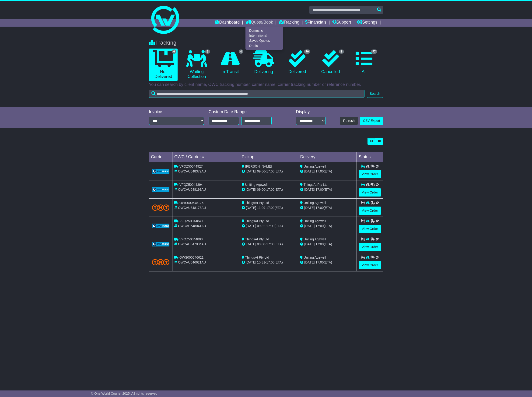 The image size is (532, 397). Describe the element at coordinates (192, 262) in the screenshot. I see `span: OWCAU646621AU` at that location.